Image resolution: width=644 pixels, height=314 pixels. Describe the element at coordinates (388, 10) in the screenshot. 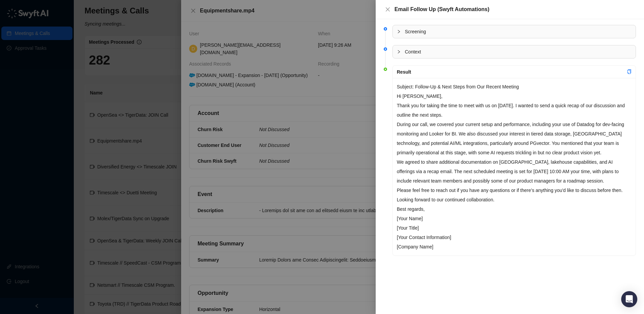

I see `span: close` at that location.